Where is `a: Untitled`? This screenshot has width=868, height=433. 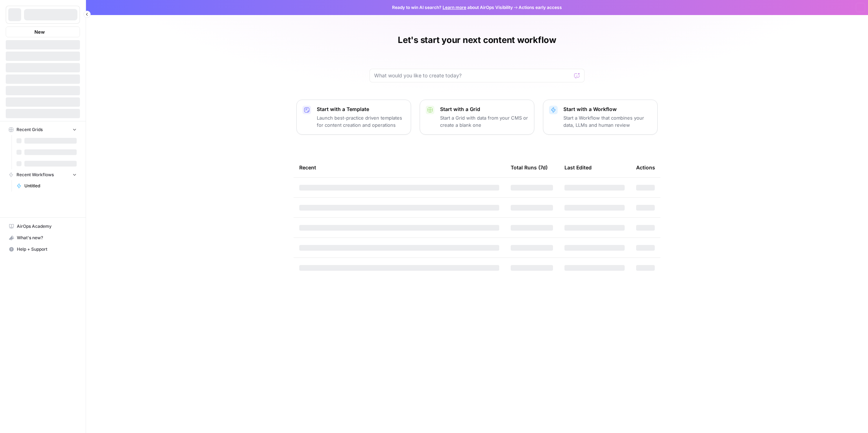
a: Untitled is located at coordinates (47, 186).